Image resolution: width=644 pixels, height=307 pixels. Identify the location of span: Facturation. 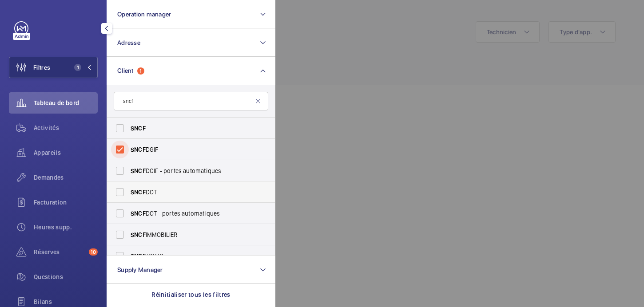
(66, 202).